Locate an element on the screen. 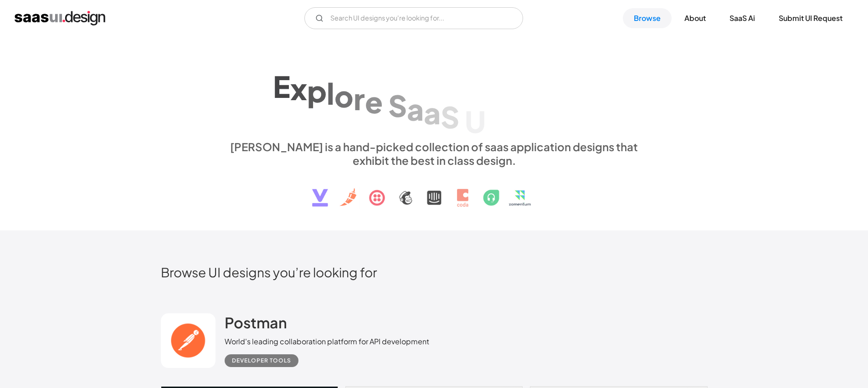  div: x is located at coordinates (299, 89).